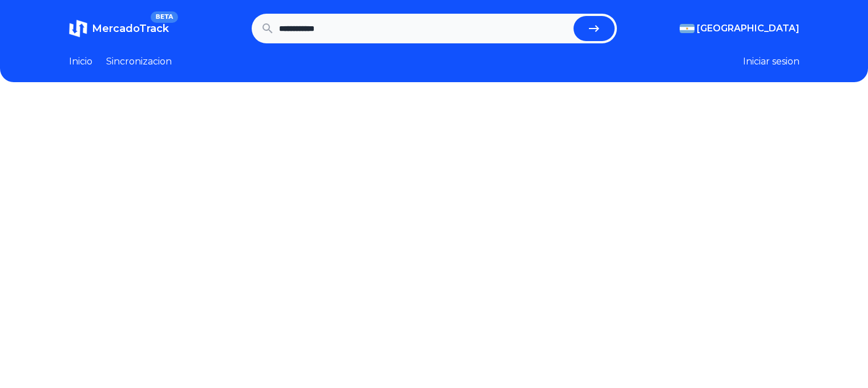  Describe the element at coordinates (130, 29) in the screenshot. I see `span: MercadoTrack` at that location.